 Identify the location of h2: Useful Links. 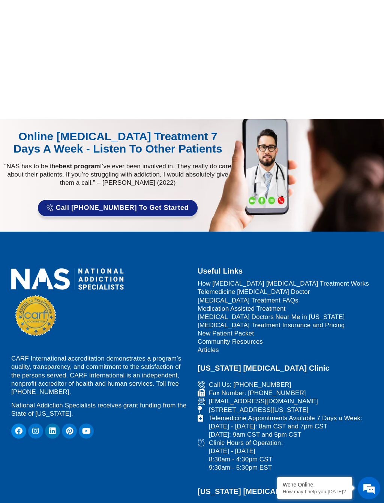
(287, 271).